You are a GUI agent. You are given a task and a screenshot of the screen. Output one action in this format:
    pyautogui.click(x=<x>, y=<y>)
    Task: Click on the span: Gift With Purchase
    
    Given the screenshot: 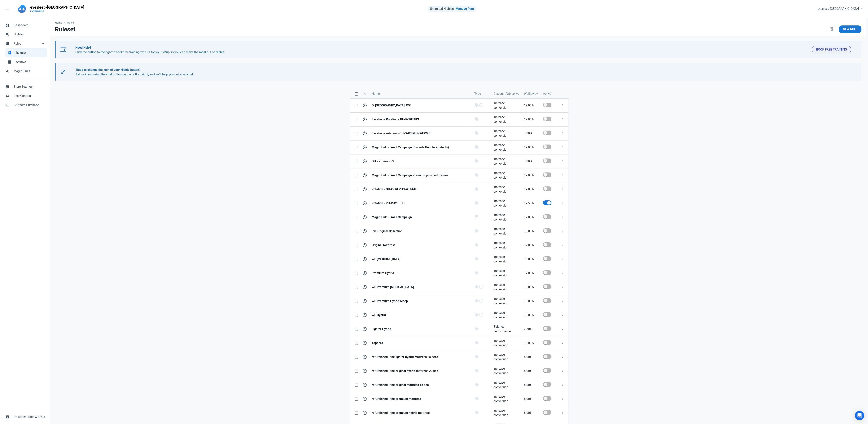 What is the action you would take?
    pyautogui.click(x=29, y=105)
    